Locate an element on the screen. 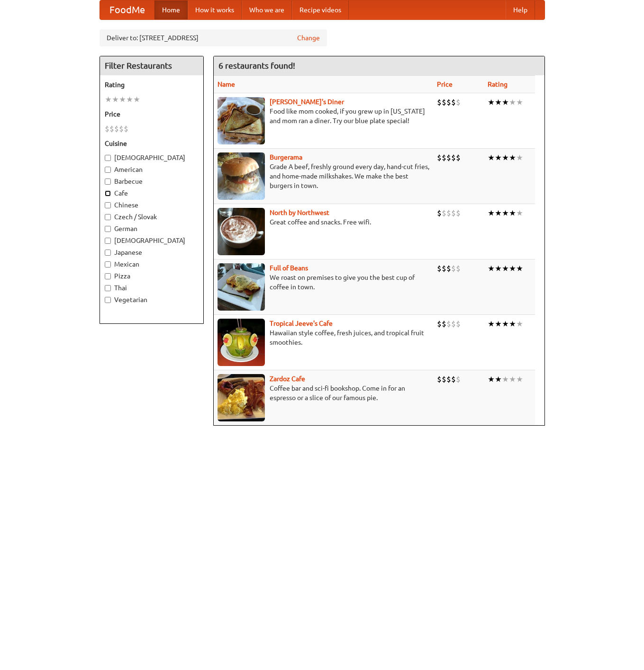  input: Barbecue is located at coordinates (107, 181).